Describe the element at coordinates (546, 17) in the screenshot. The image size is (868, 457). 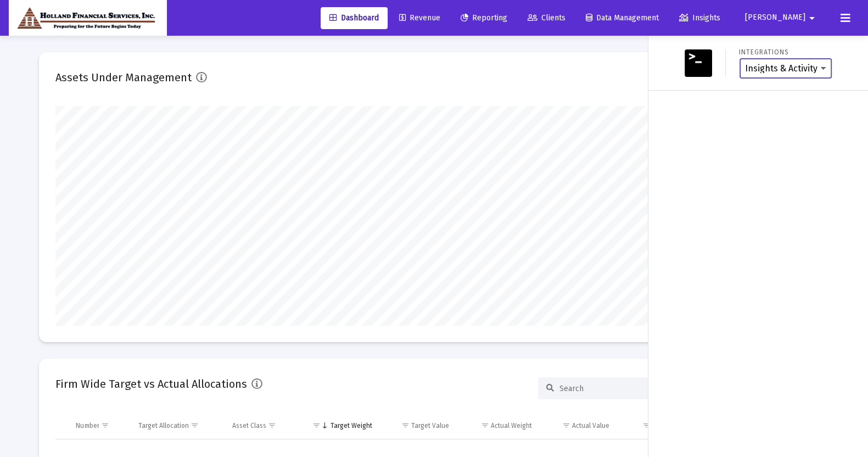
I see `span: Clients` at that location.